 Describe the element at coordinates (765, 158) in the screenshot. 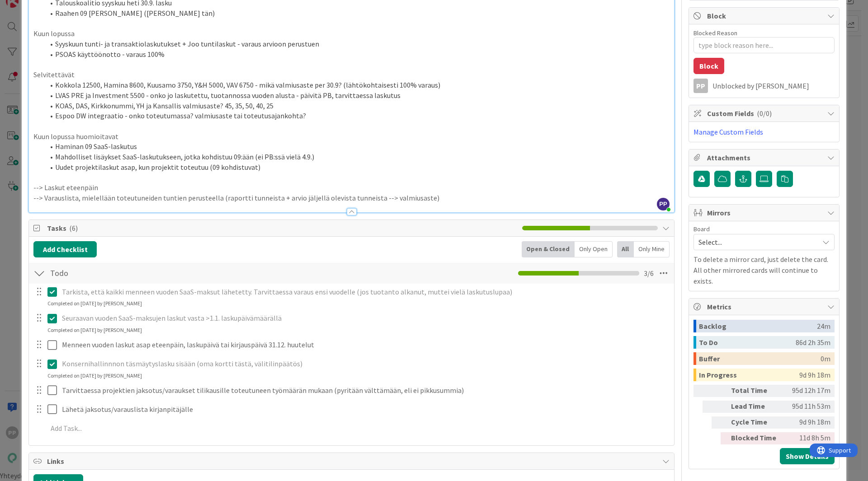

I see `span: Attachments` at that location.